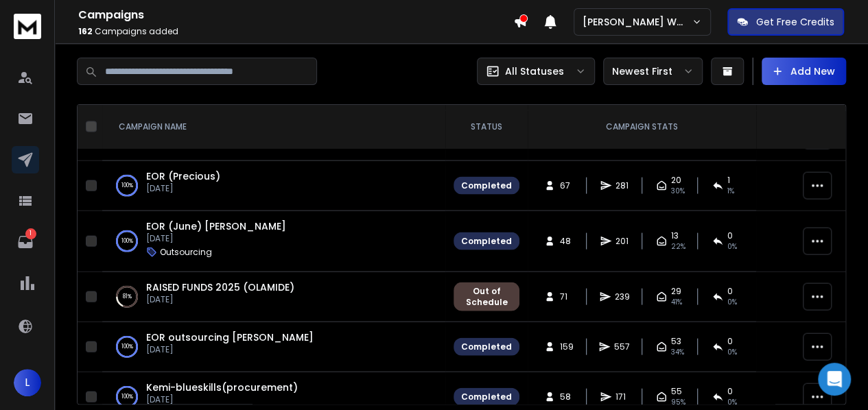  What do you see at coordinates (675, 236) in the screenshot?
I see `span: 13` at bounding box center [675, 236].